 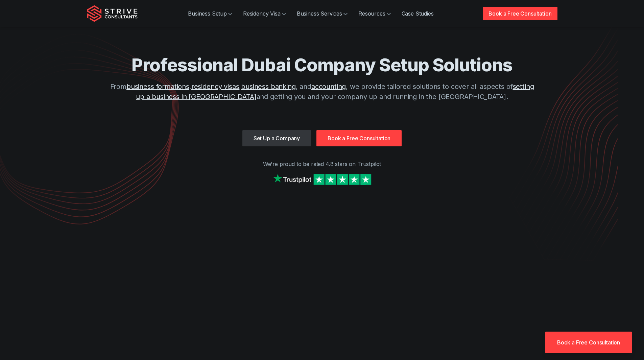 I want to click on a: Residency Visa, so click(x=264, y=14).